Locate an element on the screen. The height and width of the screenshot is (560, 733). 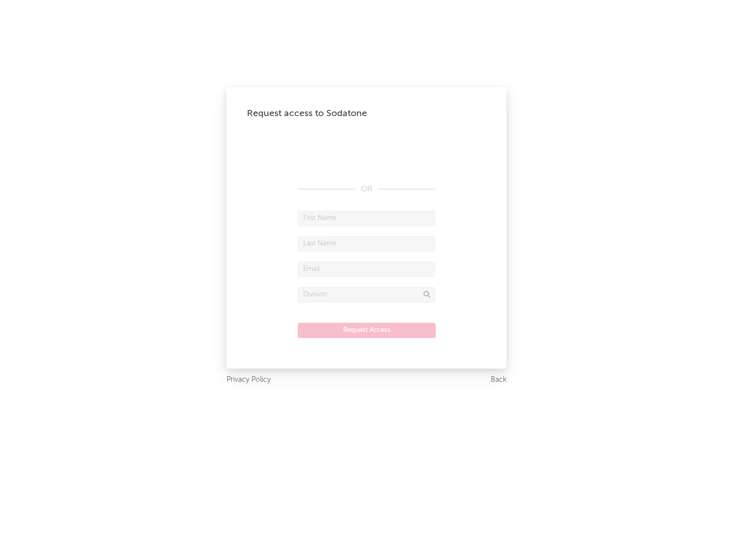
button: Request Access is located at coordinates (366, 330).